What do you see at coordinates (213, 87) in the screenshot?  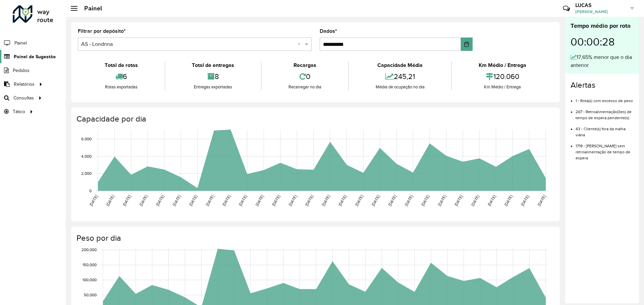 I see `font: Entregas exportadas` at bounding box center [213, 87].